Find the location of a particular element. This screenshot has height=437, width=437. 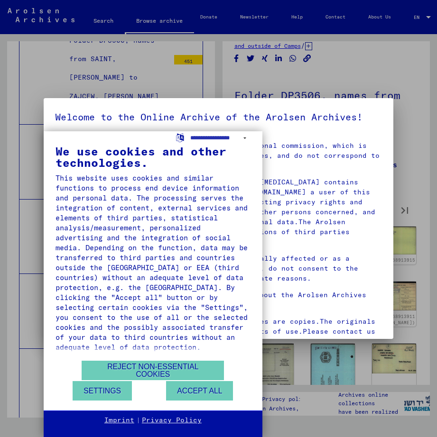

a: Imprint is located at coordinates (119, 421).